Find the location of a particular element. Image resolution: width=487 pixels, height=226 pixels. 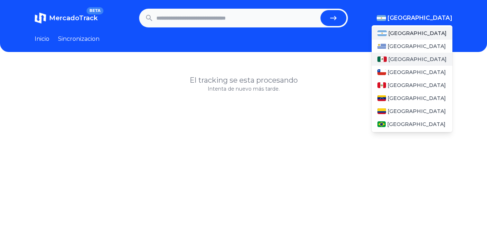

p: Intenta de nuevo más tarde. is located at coordinates (243, 89).